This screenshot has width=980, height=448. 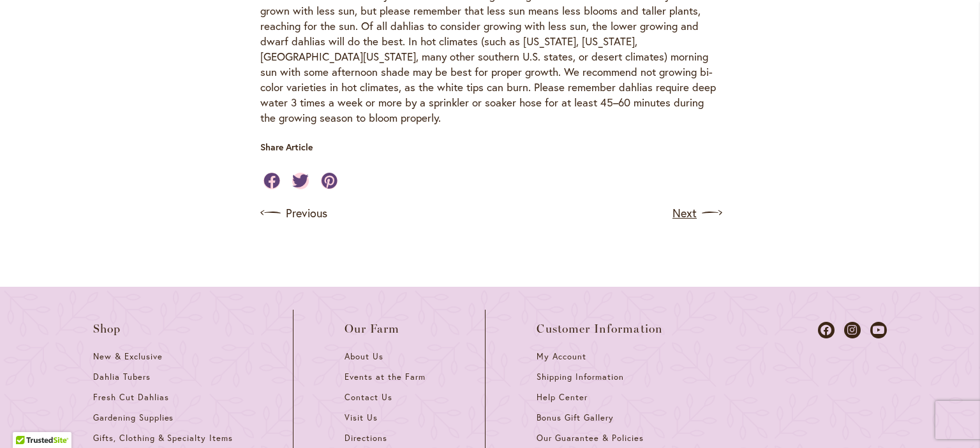 What do you see at coordinates (296, 147) in the screenshot?
I see `p: Share Article` at bounding box center [296, 147].